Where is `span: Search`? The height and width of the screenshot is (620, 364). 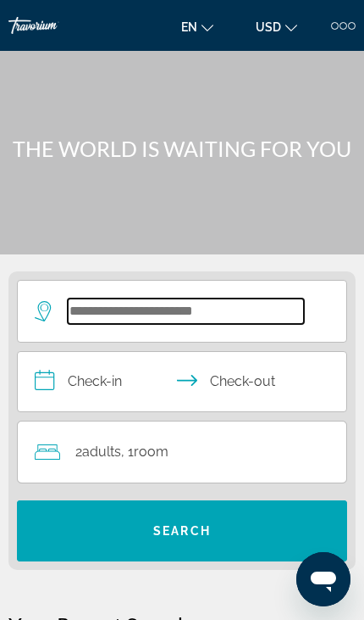 span: Search is located at coordinates (182, 531).